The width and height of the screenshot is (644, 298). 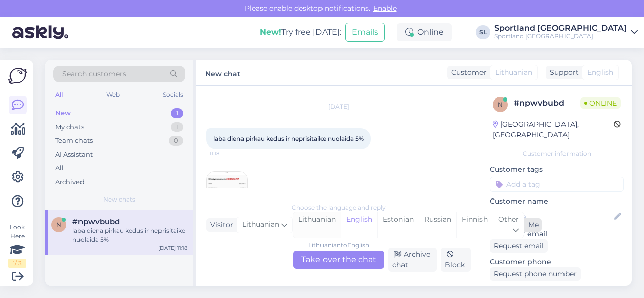 What do you see at coordinates (270, 32) in the screenshot?
I see `b: New!` at bounding box center [270, 32].